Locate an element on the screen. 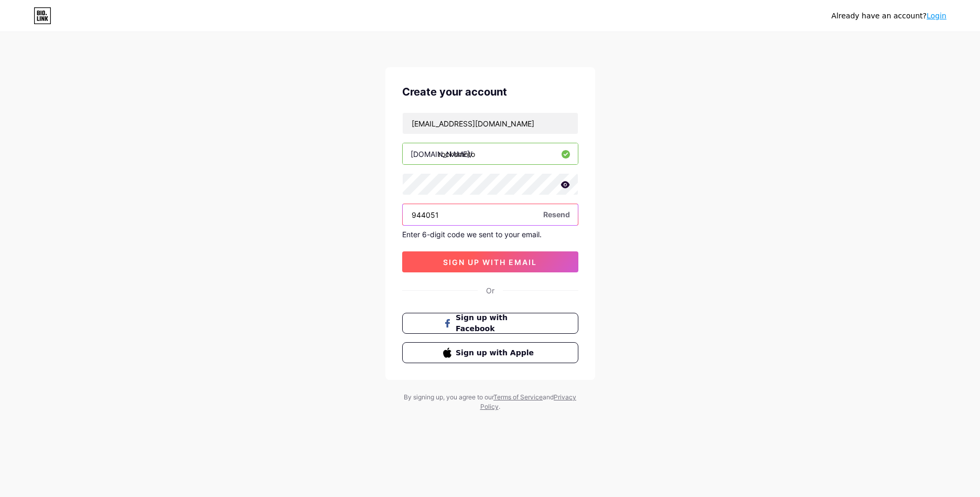  input: Paste login code is located at coordinates (490, 215).